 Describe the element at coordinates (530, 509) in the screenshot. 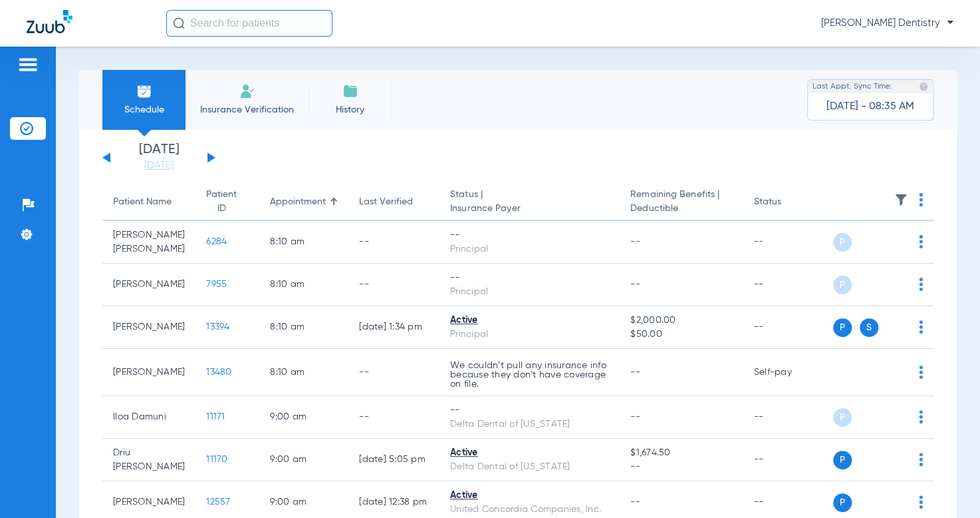

I see `div: United Concordia Companies, Inc.` at that location.